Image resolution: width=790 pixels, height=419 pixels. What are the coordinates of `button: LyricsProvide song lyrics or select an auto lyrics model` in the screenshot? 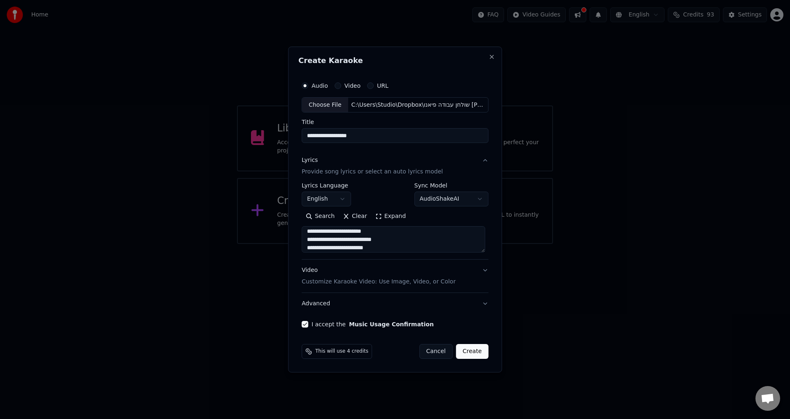 It's located at (395, 166).